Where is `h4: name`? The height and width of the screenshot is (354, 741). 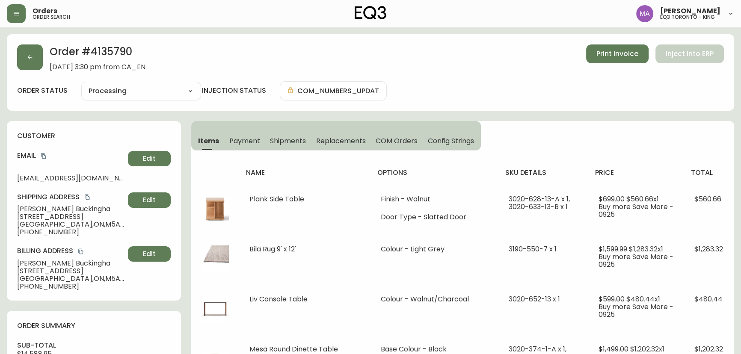 h4: name is located at coordinates (305, 173).